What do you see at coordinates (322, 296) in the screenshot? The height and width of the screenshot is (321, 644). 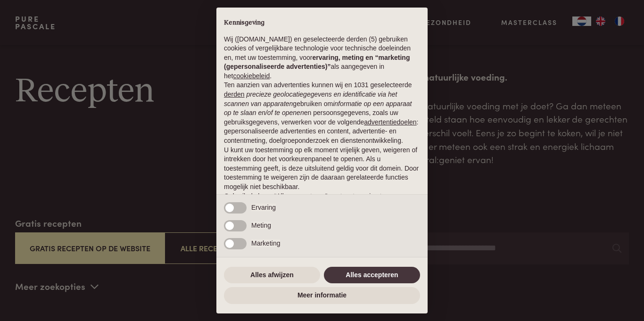 I see `button: Meer informatie` at bounding box center [322, 296].